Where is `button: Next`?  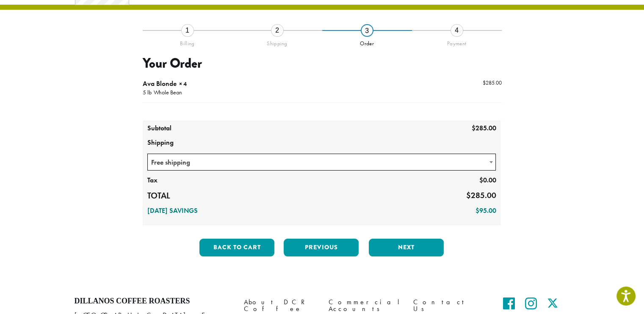
button: Next is located at coordinates (406, 248).